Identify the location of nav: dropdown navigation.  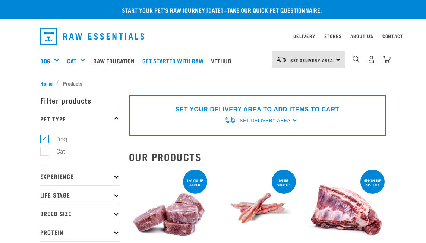
(213, 36).